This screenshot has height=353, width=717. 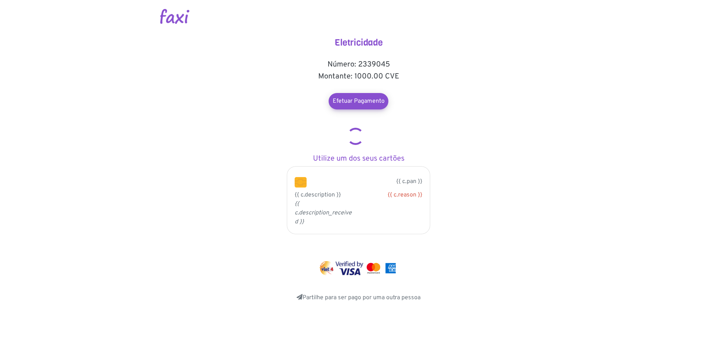 What do you see at coordinates (358, 43) in the screenshot?
I see `h4: Eletricidade` at bounding box center [358, 43].